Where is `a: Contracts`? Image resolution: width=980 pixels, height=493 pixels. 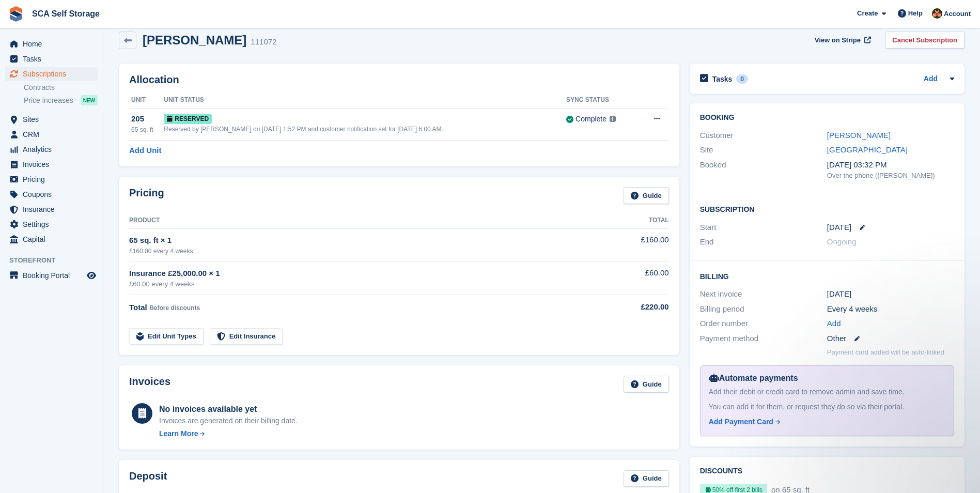 a: Contracts is located at coordinates (61, 87).